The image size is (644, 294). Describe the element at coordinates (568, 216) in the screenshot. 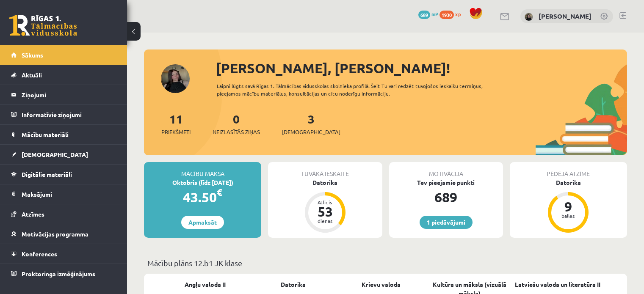

I see `div: balles` at that location.